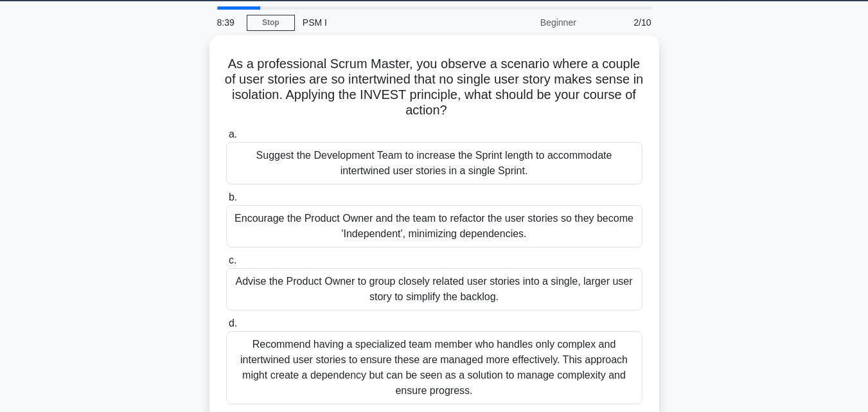 The width and height of the screenshot is (868, 412). What do you see at coordinates (434, 368) in the screenshot?
I see `div: Recommend having a specialized team member who handles only complex and intertwined user stories ...` at bounding box center [434, 368].